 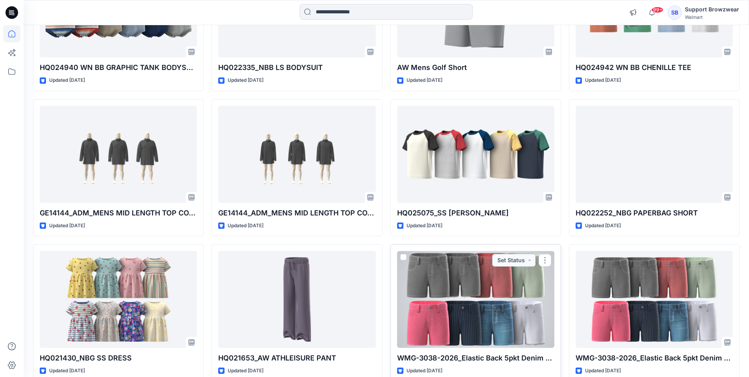 I want to click on p: WMG-3038-2026_Elastic Back 5pkt Denim Shorts 3 Inseam - Cost Opt, so click(x=476, y=358).